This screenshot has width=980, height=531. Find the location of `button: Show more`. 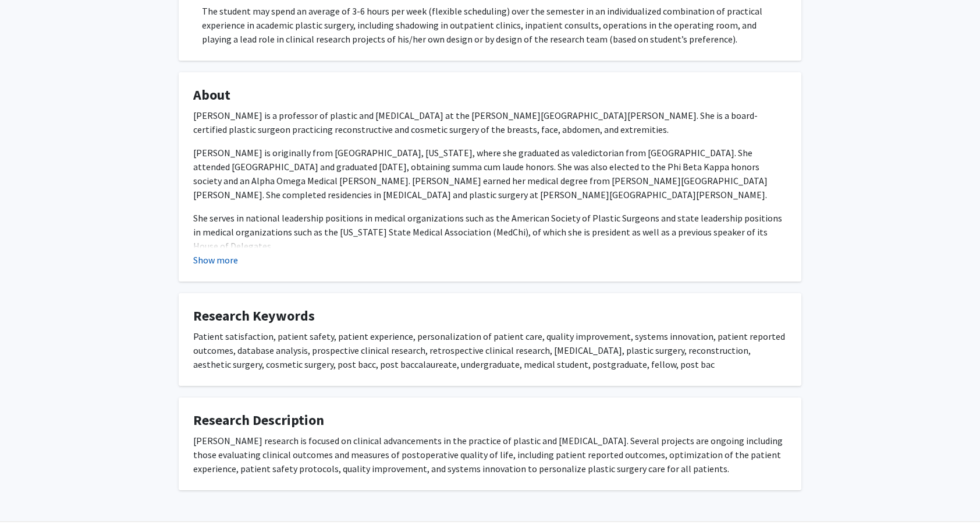

button: Show more is located at coordinates (216, 260).